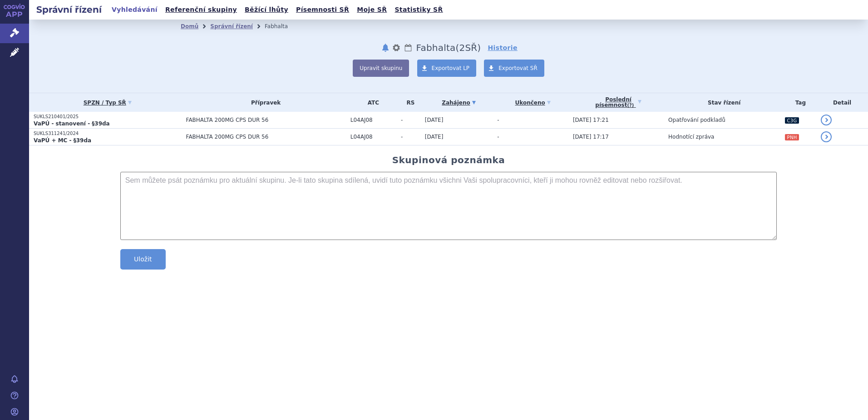  Describe the element at coordinates (697, 120) in the screenshot. I see `span: Opatřování podkladů` at that location.